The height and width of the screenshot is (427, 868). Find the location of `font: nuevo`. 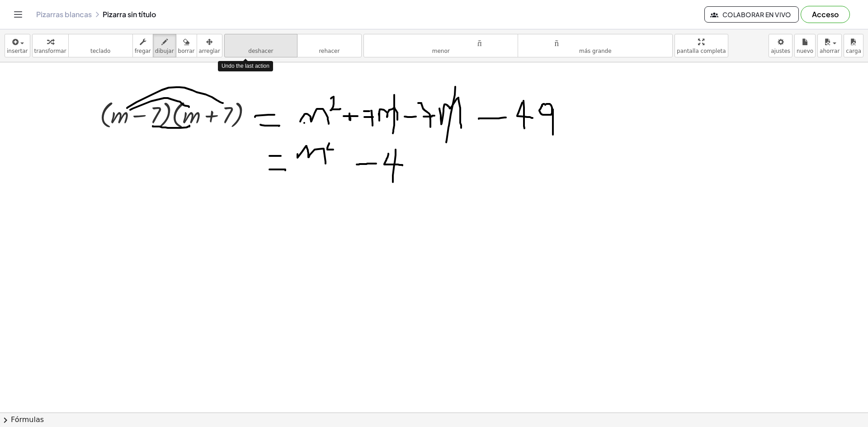

font: nuevo is located at coordinates (804, 51).